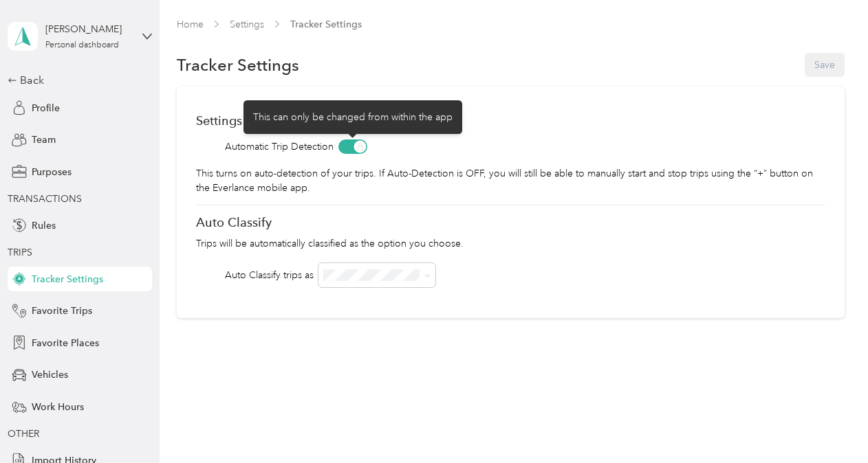  Describe the element at coordinates (279, 147) in the screenshot. I see `span: Automatic Trip Detection` at that location.